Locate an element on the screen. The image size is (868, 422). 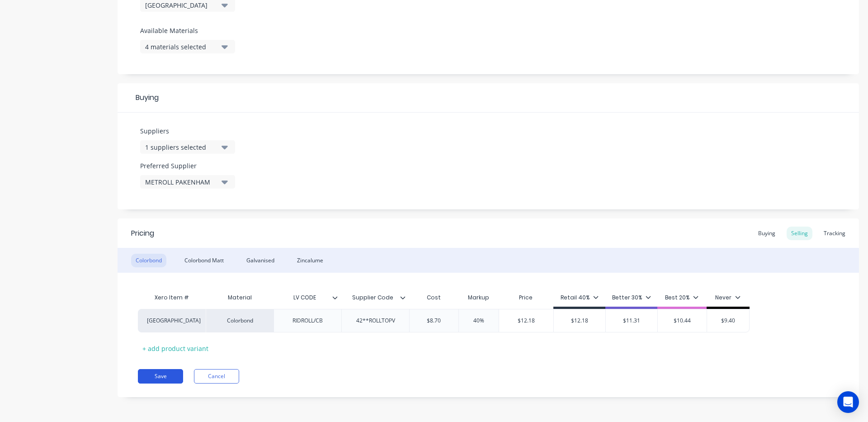
div: 1 suppliers selected is located at coordinates (181, 147).